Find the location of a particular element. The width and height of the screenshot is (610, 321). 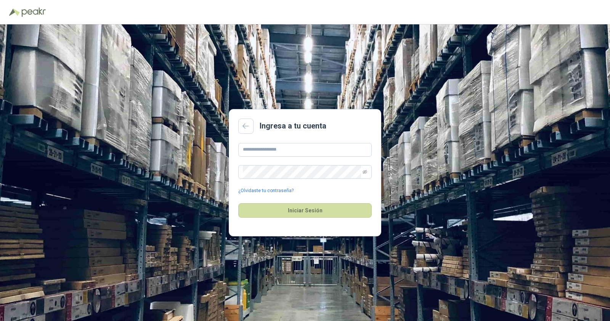

img: Peakr is located at coordinates (34, 12).